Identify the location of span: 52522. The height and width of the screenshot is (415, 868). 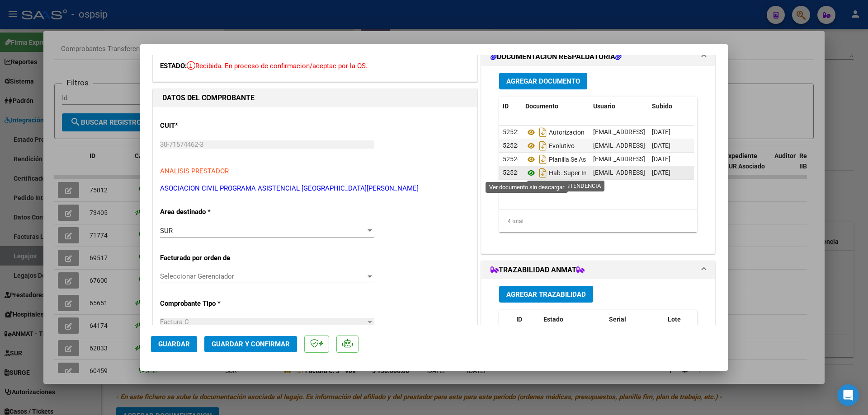
(511, 132).